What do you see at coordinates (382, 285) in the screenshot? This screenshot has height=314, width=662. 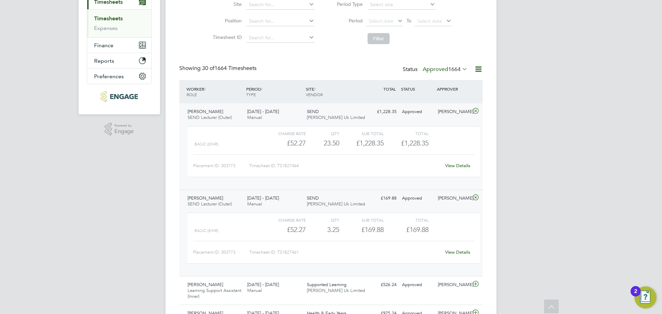 I see `div: £526.24` at bounding box center [382, 285].